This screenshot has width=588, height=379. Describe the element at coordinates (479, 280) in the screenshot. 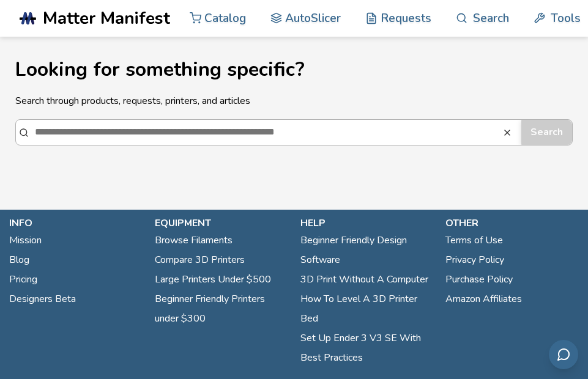

I see `a: Purchase Policy` at that location.